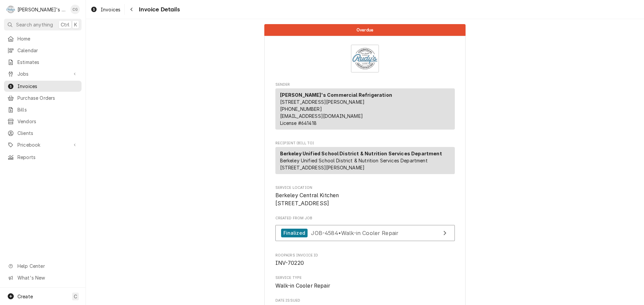  I want to click on div: Status, so click(365, 30).